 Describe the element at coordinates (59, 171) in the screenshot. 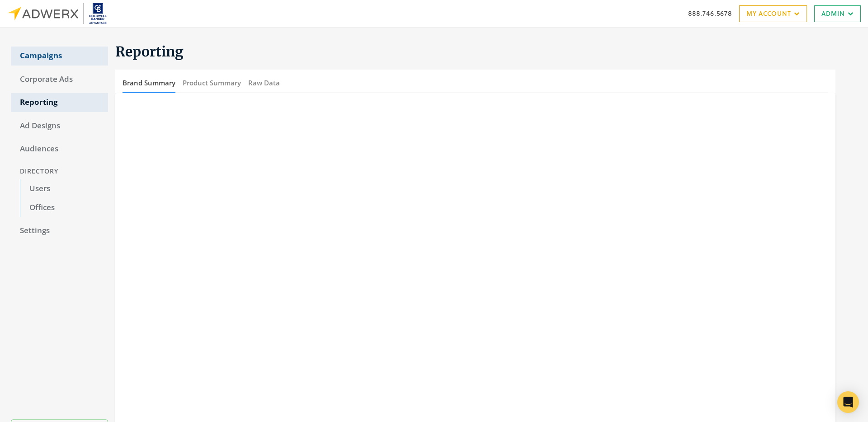

I see `div: Directory` at that location.